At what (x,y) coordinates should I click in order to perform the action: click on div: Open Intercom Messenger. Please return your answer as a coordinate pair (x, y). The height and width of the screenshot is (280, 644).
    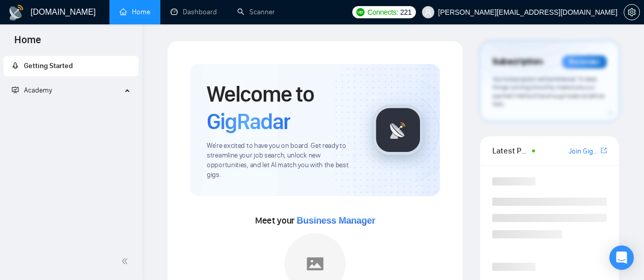
    Looking at the image, I should click on (622, 258).